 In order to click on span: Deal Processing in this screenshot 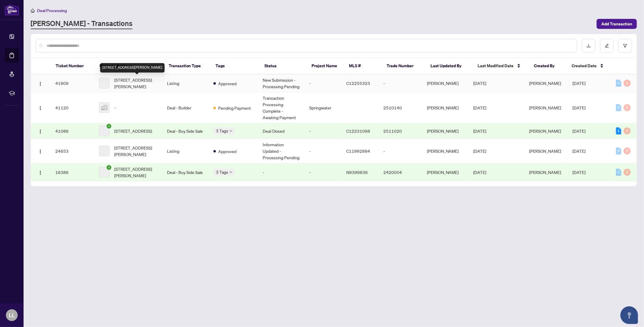, I will do `click(52, 11)`.